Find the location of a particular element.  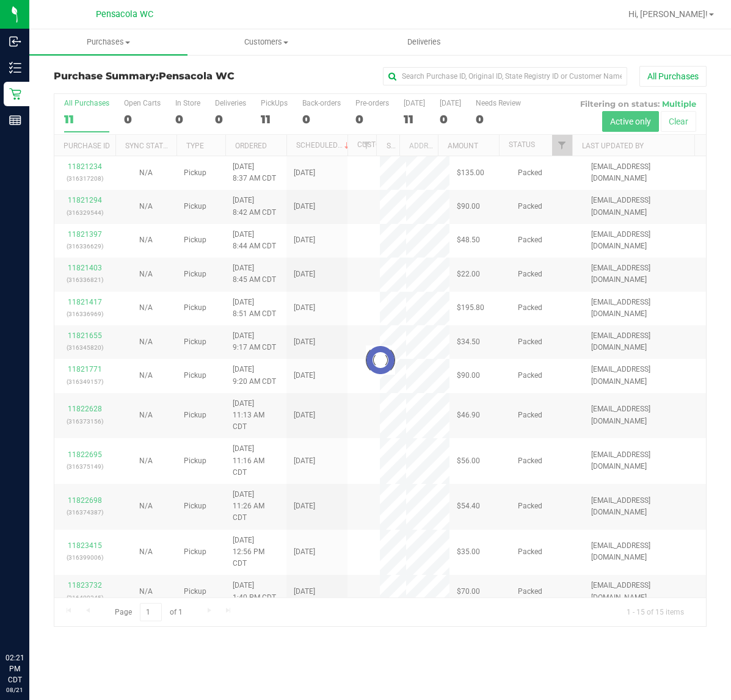

button: All Purchases is located at coordinates (674, 77).